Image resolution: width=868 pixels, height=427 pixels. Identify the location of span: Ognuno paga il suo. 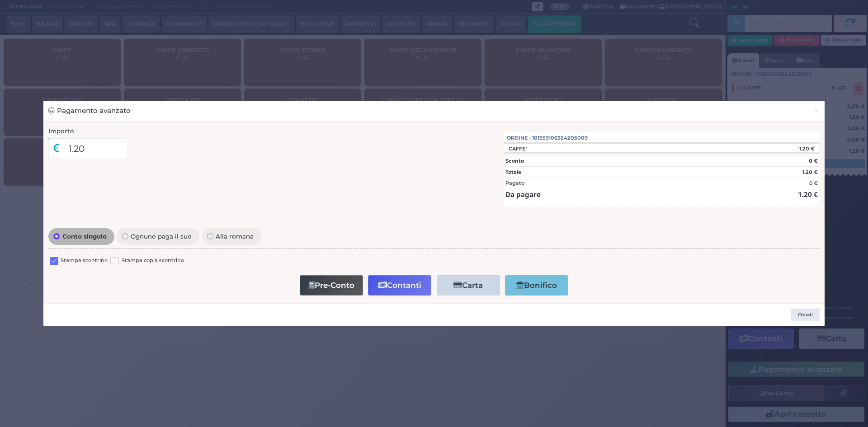
(161, 236).